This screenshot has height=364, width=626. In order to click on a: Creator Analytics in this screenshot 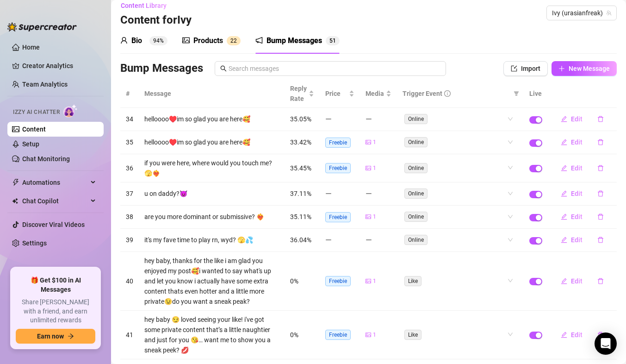, I will do `click(60, 65)`.